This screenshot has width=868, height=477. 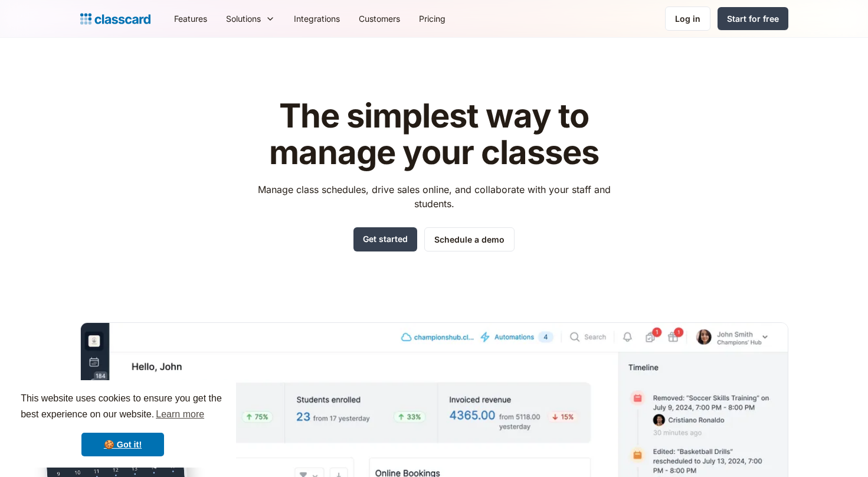 What do you see at coordinates (122, 408) in the screenshot?
I see `span: This website uses cookies to ensure you get the best experience on our website.` at bounding box center [122, 408].